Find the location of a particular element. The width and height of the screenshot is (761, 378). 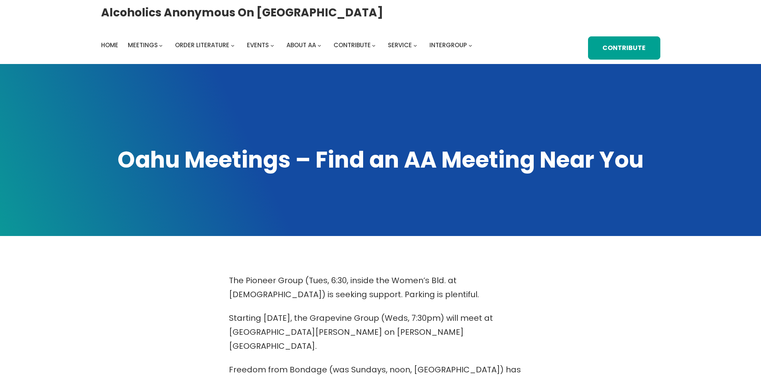

span: Events is located at coordinates (258, 45).